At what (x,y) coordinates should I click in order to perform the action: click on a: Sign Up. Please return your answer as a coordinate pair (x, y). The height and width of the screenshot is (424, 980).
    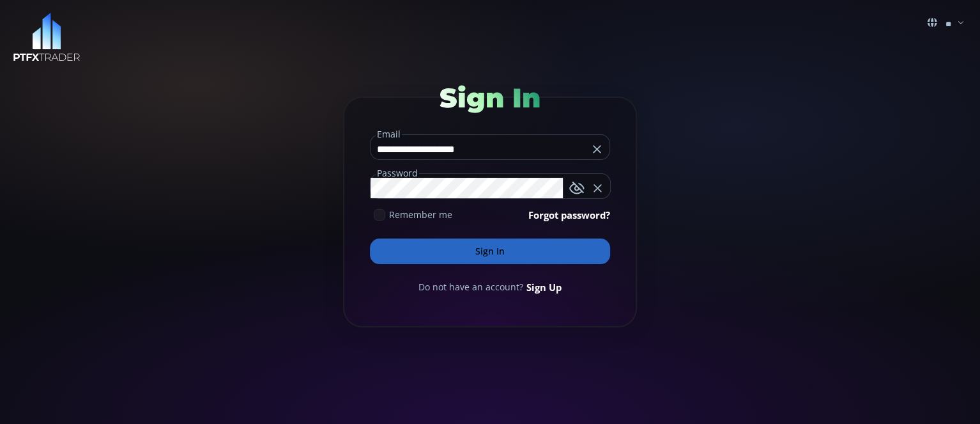
    Looking at the image, I should click on (544, 287).